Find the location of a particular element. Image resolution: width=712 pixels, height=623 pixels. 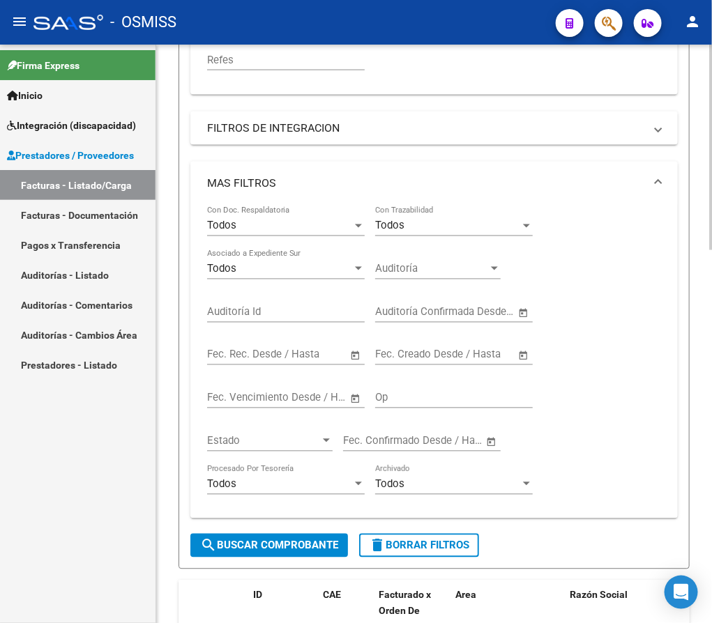

mat-panel-title: MAS FILTROS is located at coordinates (425, 184).